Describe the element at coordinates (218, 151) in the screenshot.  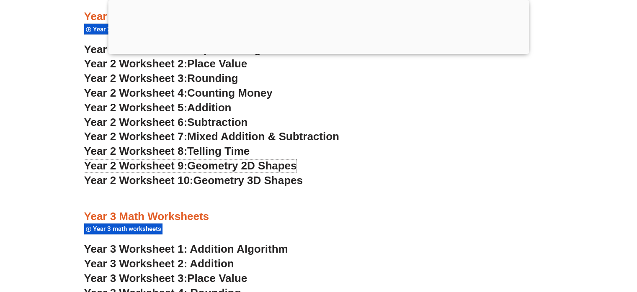
I see `span: Telling Time` at that location.